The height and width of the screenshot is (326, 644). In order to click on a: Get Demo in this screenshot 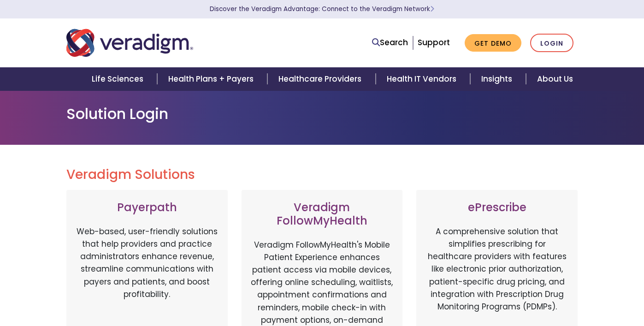, I will do `click(493, 43)`.